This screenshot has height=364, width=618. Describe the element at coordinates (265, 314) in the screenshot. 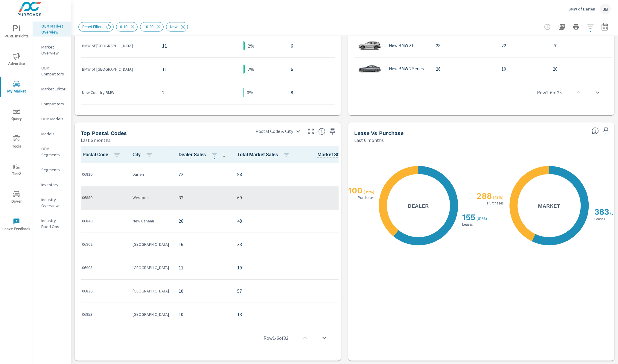

I see `p: 13` at that location.